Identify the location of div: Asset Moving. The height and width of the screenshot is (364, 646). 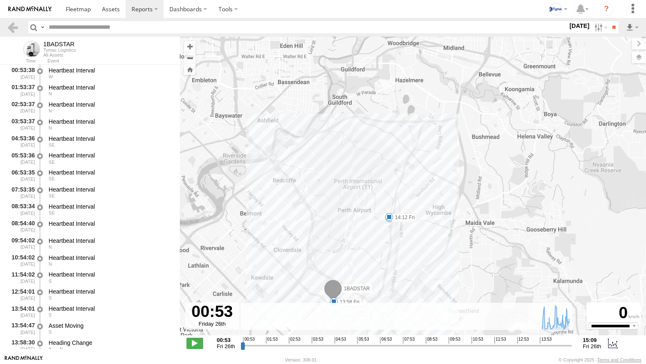
(110, 325).